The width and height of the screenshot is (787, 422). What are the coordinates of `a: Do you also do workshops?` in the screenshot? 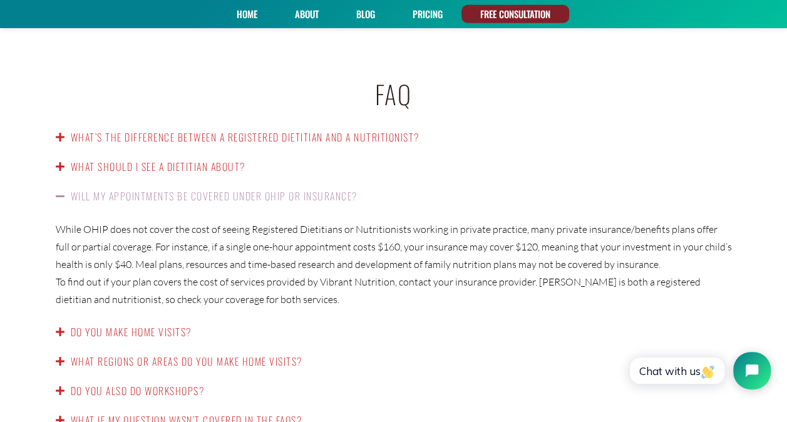 It's located at (138, 391).